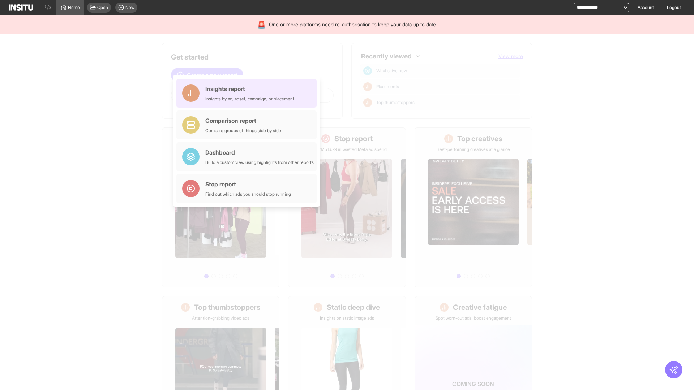 The height and width of the screenshot is (390, 694). What do you see at coordinates (260, 153) in the screenshot?
I see `div: Dashboard` at bounding box center [260, 153].